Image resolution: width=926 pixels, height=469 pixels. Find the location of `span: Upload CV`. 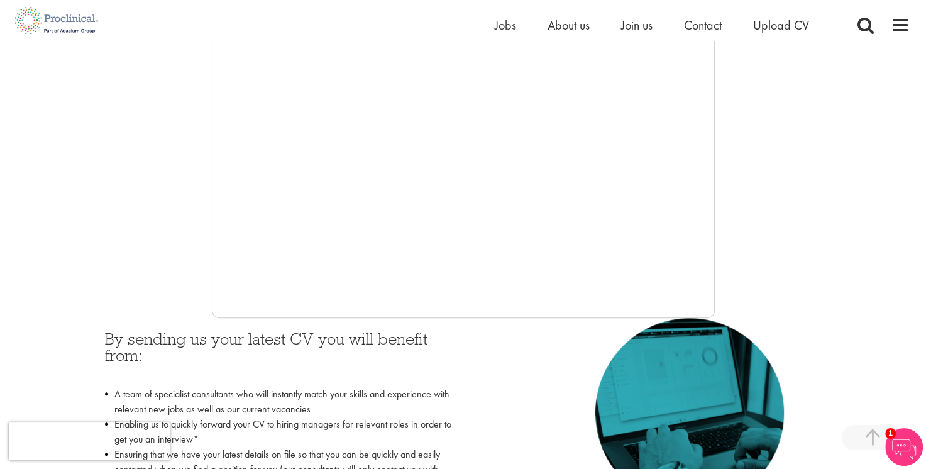

span: Upload CV is located at coordinates (781, 25).